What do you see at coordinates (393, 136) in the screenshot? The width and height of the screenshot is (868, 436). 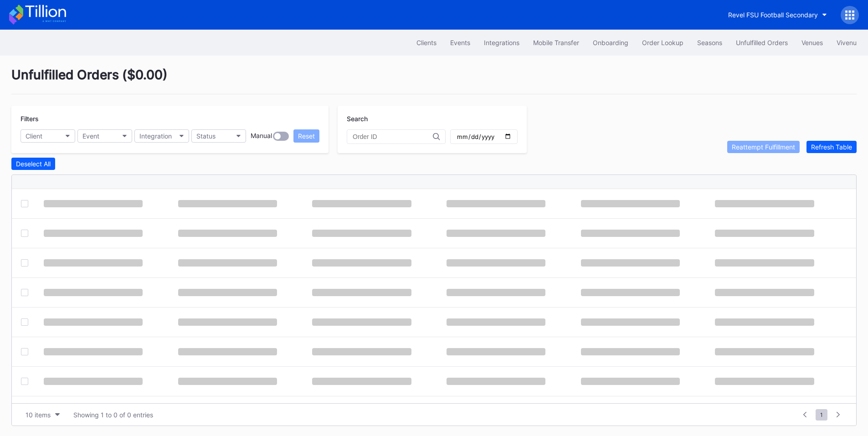 I see `input: Order ID` at bounding box center [393, 136].